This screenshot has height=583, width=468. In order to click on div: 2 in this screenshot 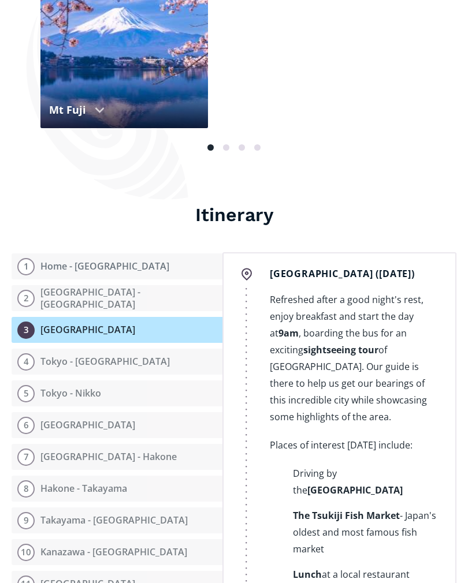, I will do `click(26, 298)`.